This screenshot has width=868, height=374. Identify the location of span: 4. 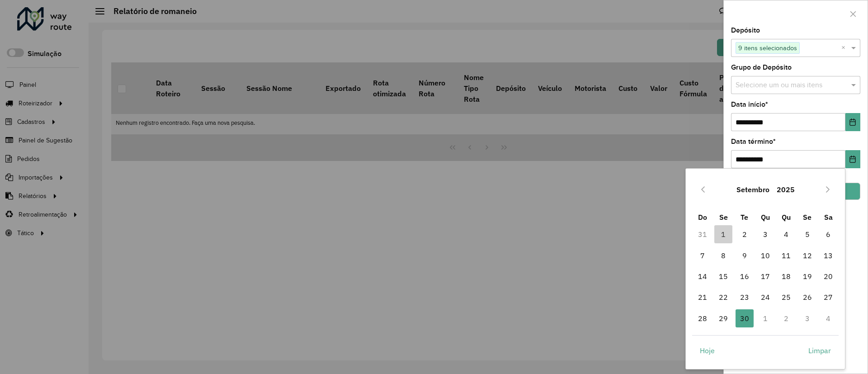
(786, 235).